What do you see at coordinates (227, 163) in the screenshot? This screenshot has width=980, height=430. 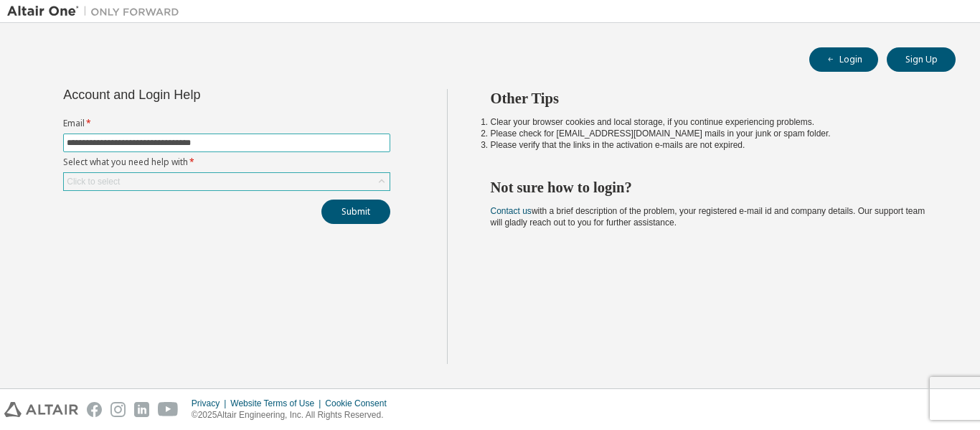 I see `label: Select what you need help with` at bounding box center [227, 163].